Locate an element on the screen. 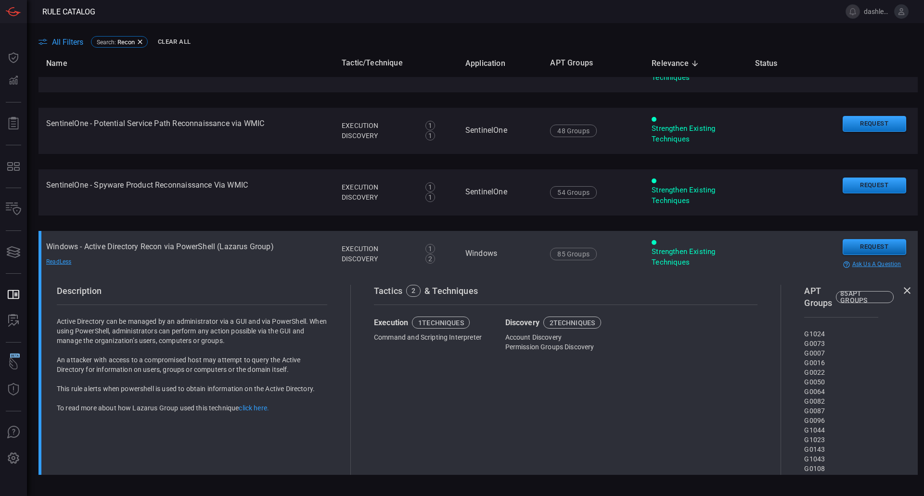 The image size is (924, 496). button: Threat Intelligence is located at coordinates (13, 390).